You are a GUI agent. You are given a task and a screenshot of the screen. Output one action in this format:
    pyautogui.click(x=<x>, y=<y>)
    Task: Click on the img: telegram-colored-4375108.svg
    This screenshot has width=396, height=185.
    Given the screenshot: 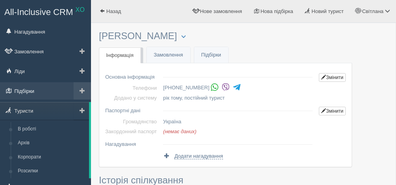 What is the action you would take?
    pyautogui.click(x=237, y=87)
    